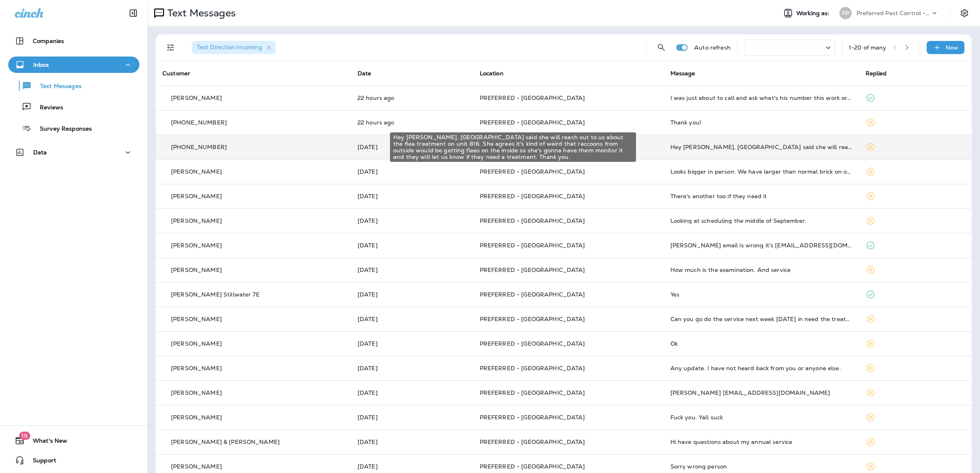 This screenshot has width=980, height=473. What do you see at coordinates (24, 436) in the screenshot?
I see `span: 19` at bounding box center [24, 436].